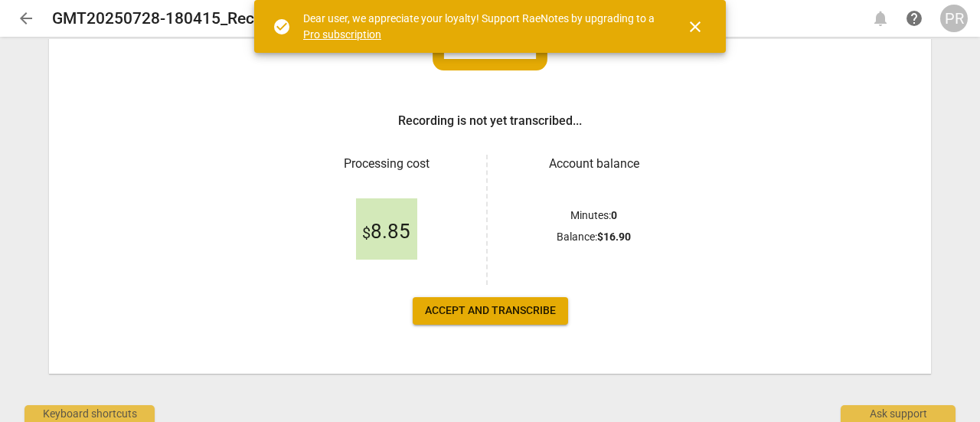 The height and width of the screenshot is (422, 980). What do you see at coordinates (490, 311) in the screenshot?
I see `button: Accept and transcribe` at bounding box center [490, 311].